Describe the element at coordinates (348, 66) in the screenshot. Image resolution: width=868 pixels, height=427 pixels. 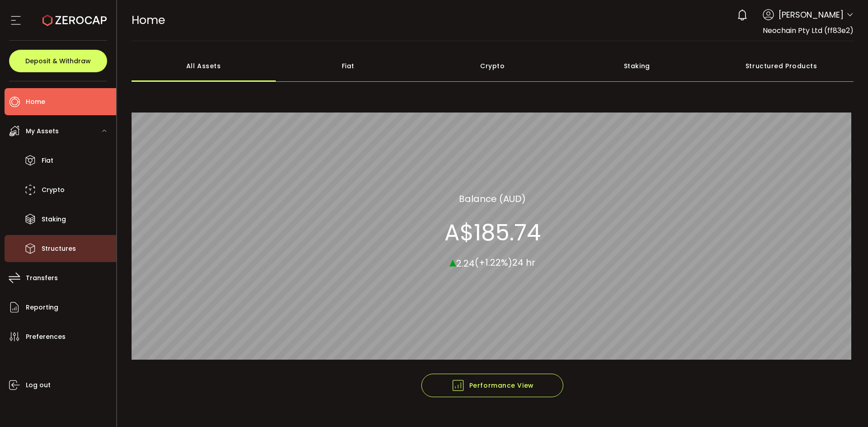
I see `div: Fiat` at that location.